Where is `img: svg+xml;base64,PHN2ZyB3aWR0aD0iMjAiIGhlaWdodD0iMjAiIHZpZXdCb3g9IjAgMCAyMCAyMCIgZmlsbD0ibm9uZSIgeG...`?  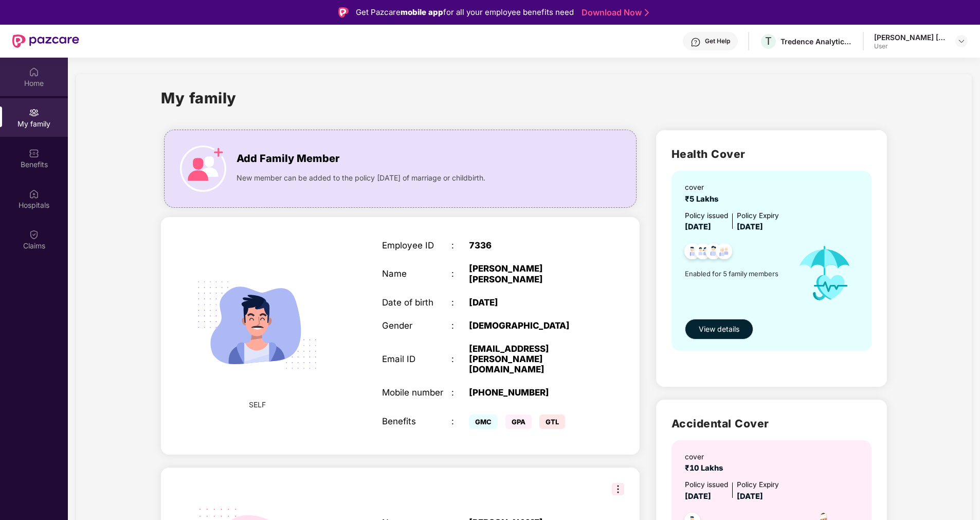 img: svg+xml;base64,PHN2ZyB3aWR0aD0iMjAiIGhlaWdodD0iMjAiIHZpZXdCb3g9IjAgMCAyMCAyMCIgZmlsbD0ibm9uZSIgeG... is located at coordinates (34, 113).